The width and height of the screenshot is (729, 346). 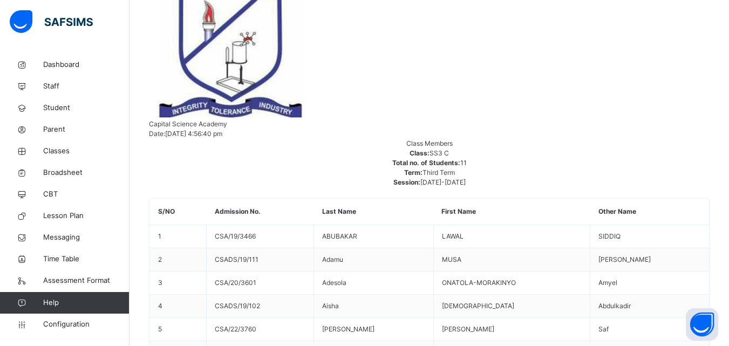 I want to click on span: Parent, so click(x=86, y=130).